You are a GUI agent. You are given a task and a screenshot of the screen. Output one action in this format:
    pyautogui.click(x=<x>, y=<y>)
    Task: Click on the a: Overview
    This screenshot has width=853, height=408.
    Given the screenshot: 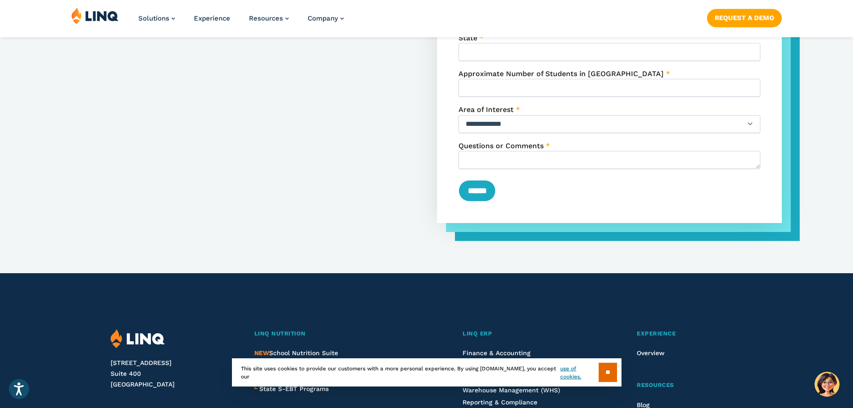 What is the action you would take?
    pyautogui.click(x=651, y=353)
    